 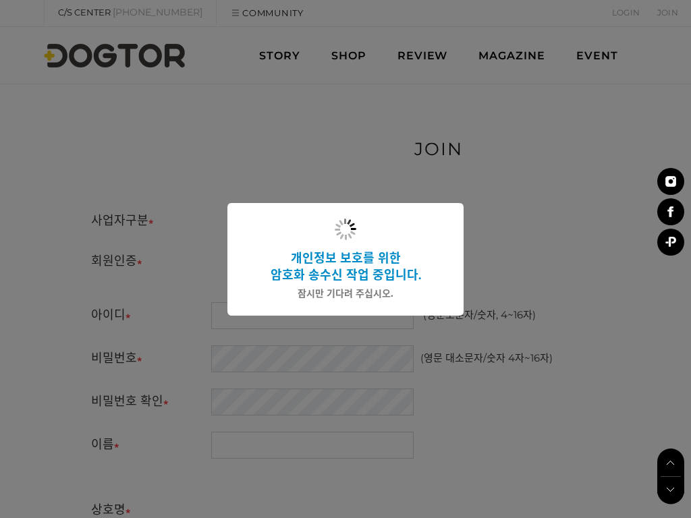 I want to click on img: 페이스북, so click(x=670, y=212).